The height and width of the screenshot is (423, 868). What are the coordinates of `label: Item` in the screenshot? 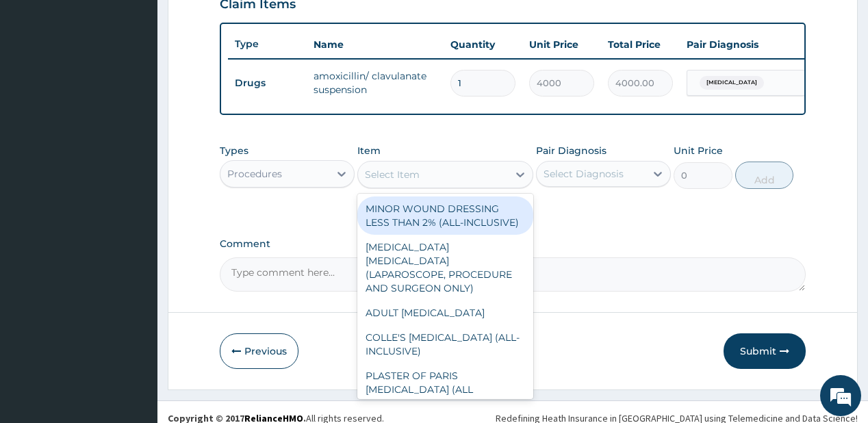 It's located at (369, 151).